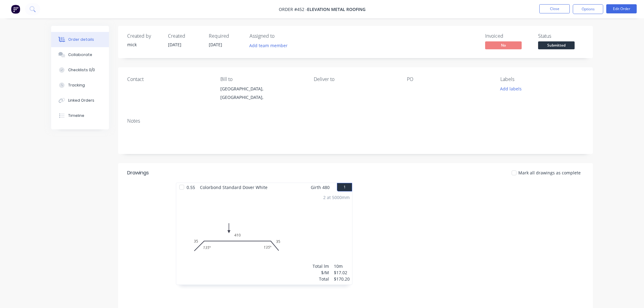 The width and height of the screenshot is (644, 308). I want to click on div: Drawings, so click(138, 172).